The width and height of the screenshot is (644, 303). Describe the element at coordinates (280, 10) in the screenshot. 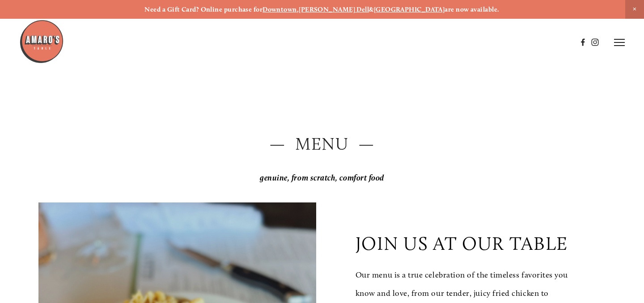

I see `strong: Downtown` at that location.